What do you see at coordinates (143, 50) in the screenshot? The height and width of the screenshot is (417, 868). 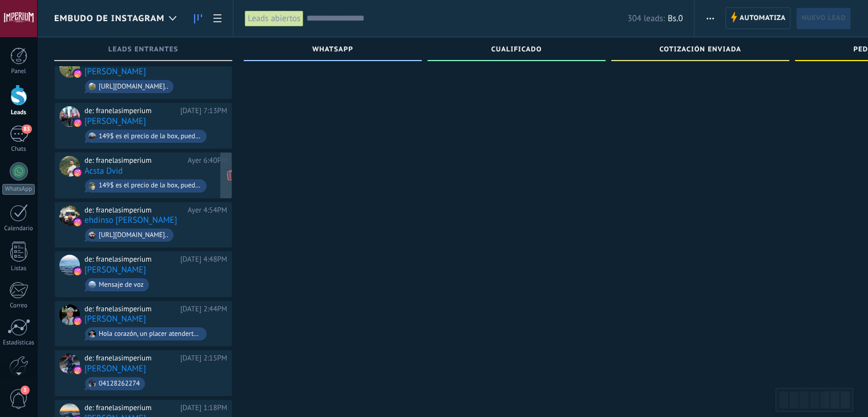 I see `div: Leads Entrantes` at bounding box center [143, 50].